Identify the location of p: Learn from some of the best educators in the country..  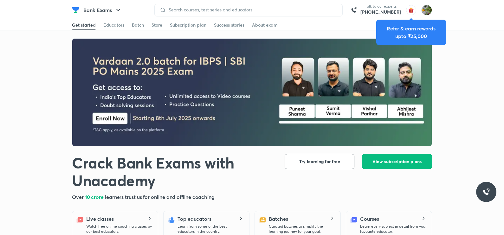
(211, 229).